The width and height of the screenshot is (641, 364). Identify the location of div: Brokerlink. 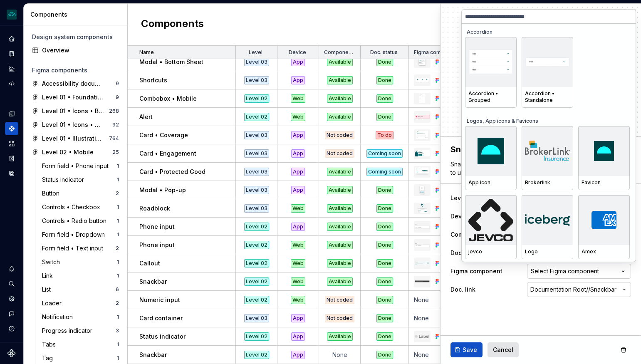
(548, 182).